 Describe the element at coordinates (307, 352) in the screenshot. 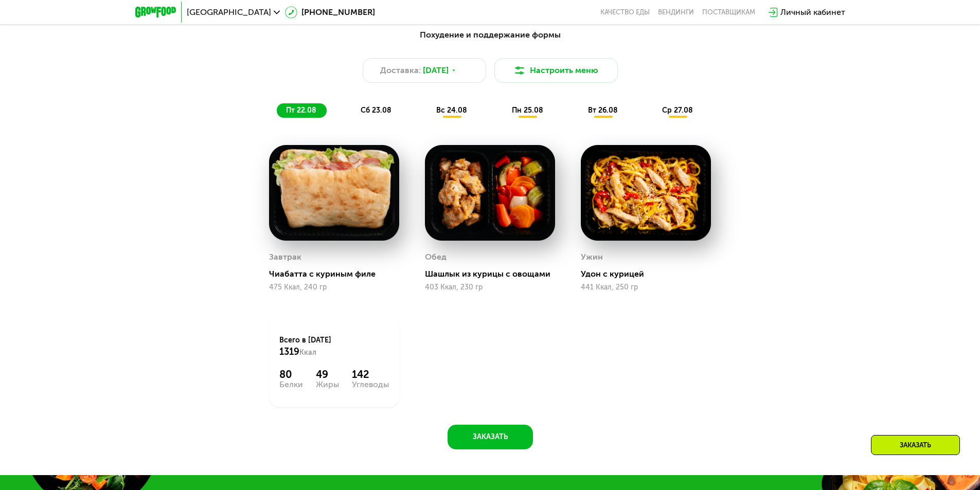

I see `span: Ккал` at that location.